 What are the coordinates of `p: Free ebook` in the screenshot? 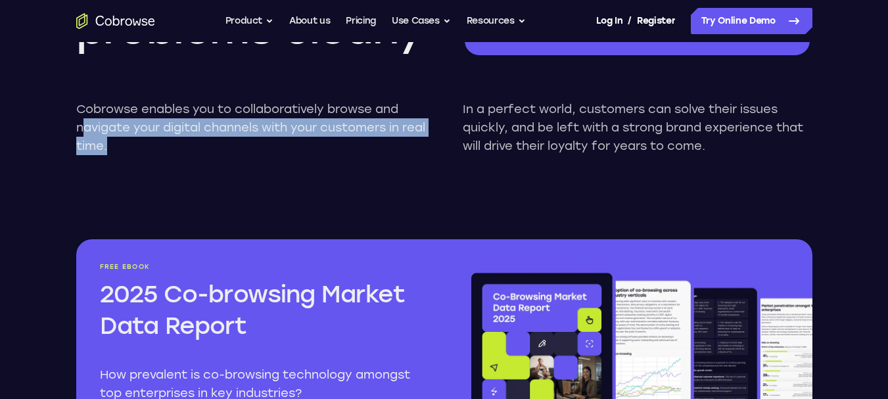 It's located at (260, 267).